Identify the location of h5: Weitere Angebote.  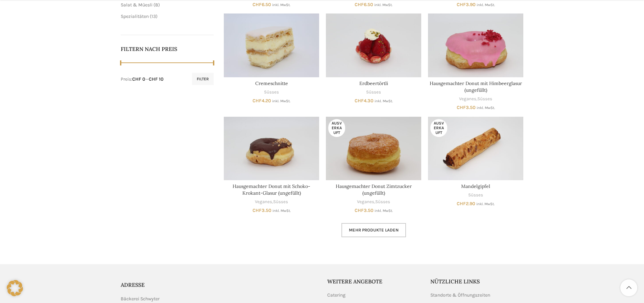
(374, 281).